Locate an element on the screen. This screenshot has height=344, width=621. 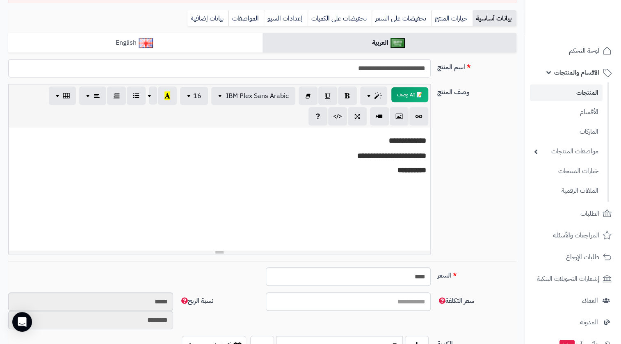
a: خيارات المنتج is located at coordinates (451, 18).